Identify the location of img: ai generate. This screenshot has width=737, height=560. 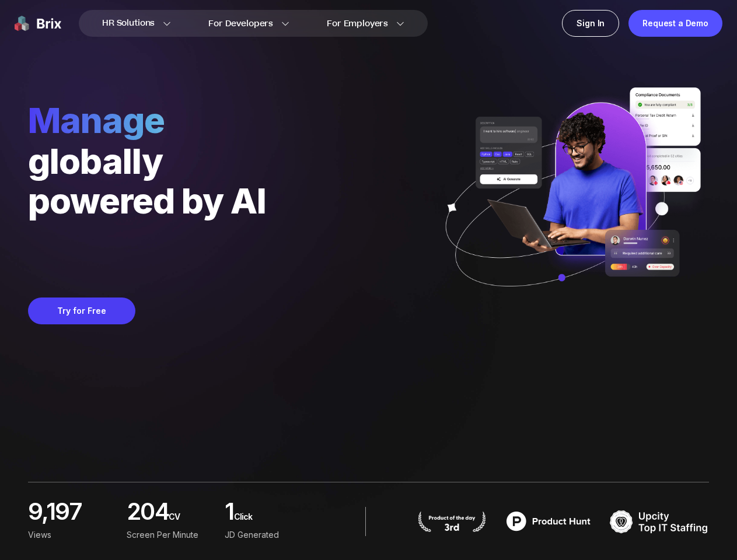
(570, 199).